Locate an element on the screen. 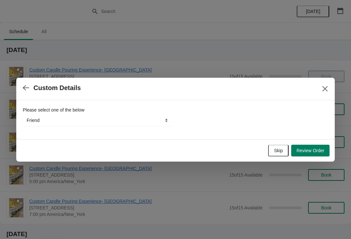 This screenshot has height=239, width=351. button: Close is located at coordinates (325, 89).